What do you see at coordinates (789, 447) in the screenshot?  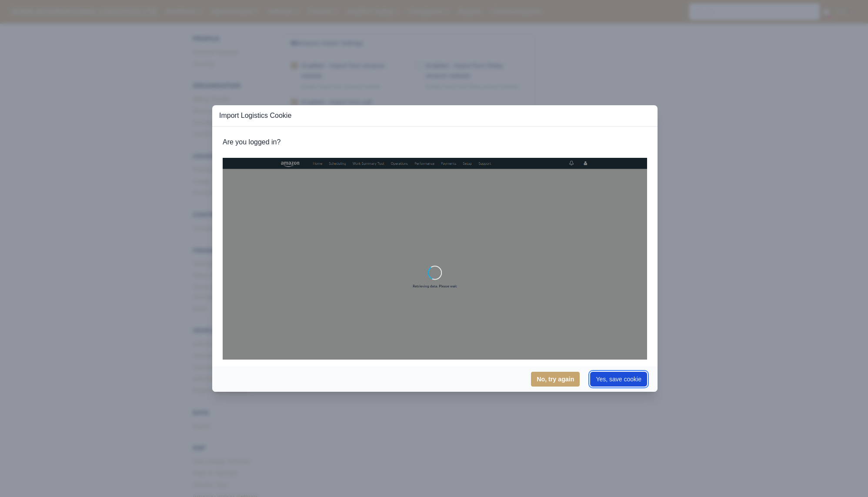 I see `div: Chat Widget` at bounding box center [789, 447].